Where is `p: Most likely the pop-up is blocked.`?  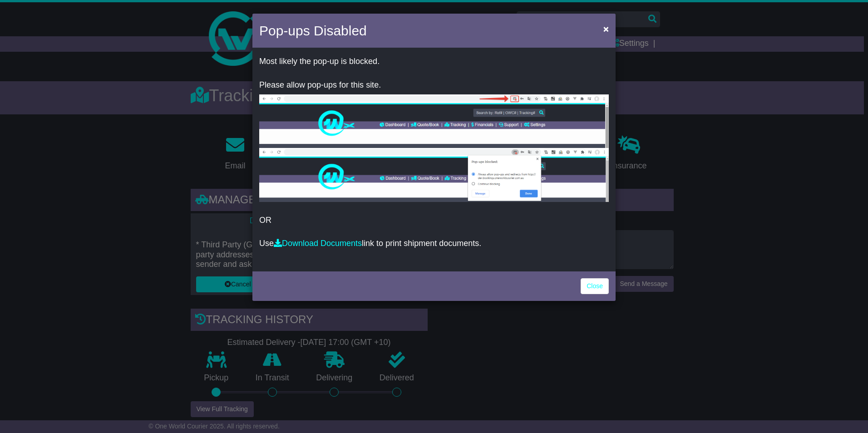 p: Most likely the pop-up is blocked. is located at coordinates (434, 62).